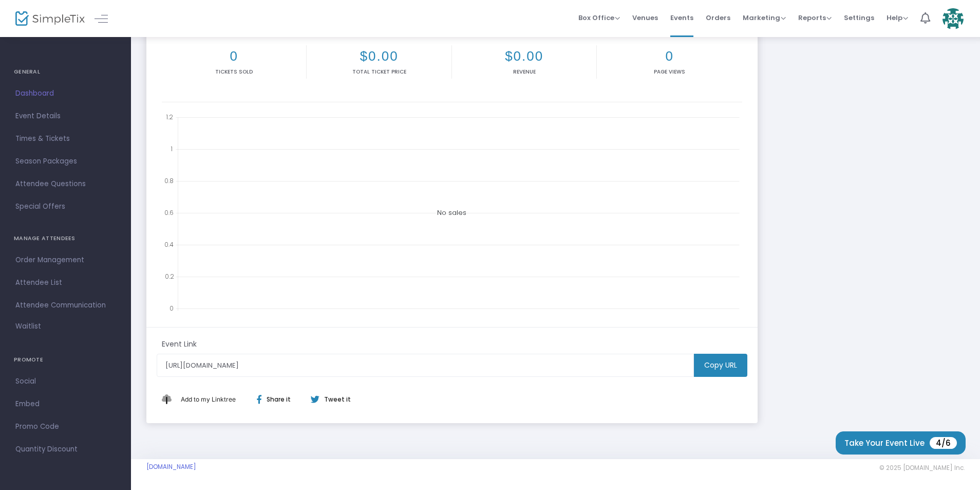 The height and width of the screenshot is (490, 980). I want to click on span: Events, so click(681, 18).